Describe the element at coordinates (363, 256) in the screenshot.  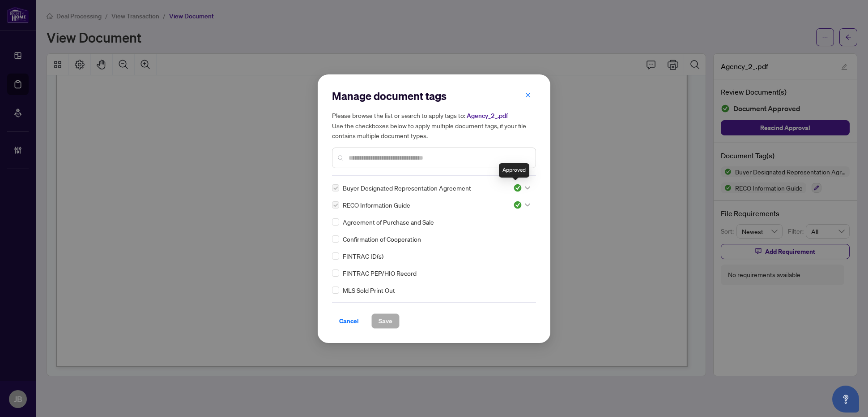
I see `span: FINTRAC ID(s)` at that location.